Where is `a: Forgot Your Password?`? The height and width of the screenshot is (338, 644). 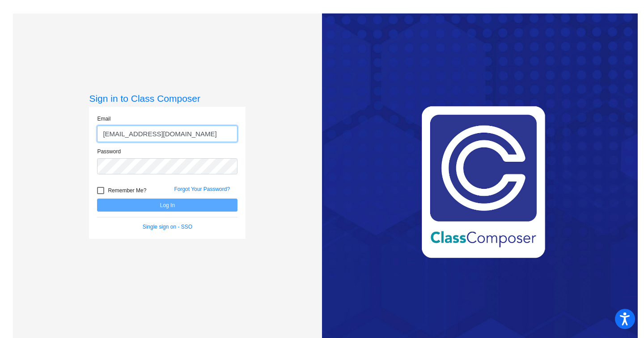 a: Forgot Your Password? is located at coordinates (201, 189).